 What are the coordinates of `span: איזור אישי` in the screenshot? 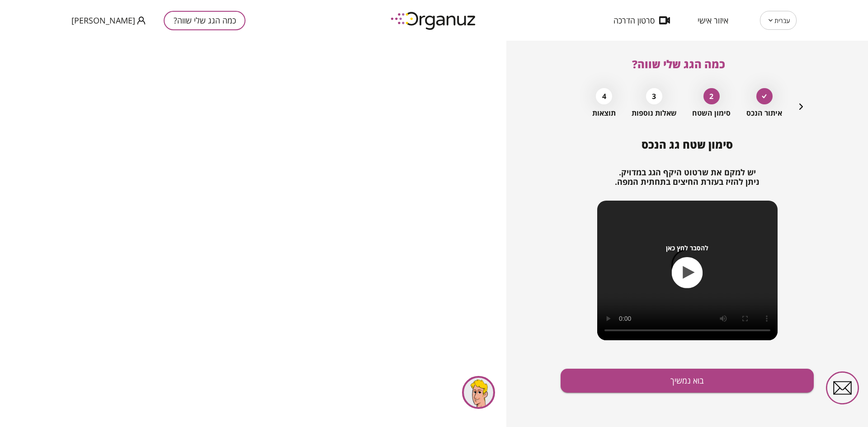 It's located at (713, 20).